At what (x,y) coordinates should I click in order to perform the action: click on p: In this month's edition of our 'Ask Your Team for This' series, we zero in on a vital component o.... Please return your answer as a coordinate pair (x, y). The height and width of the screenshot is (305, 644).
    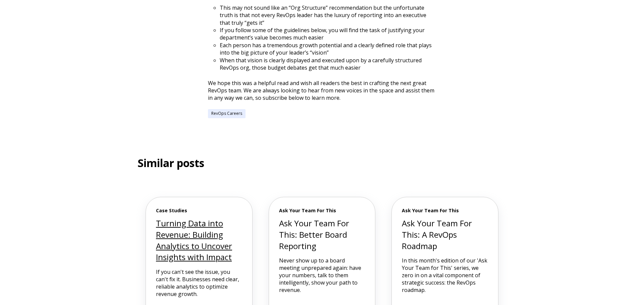
    Looking at the image, I should click on (445, 275).